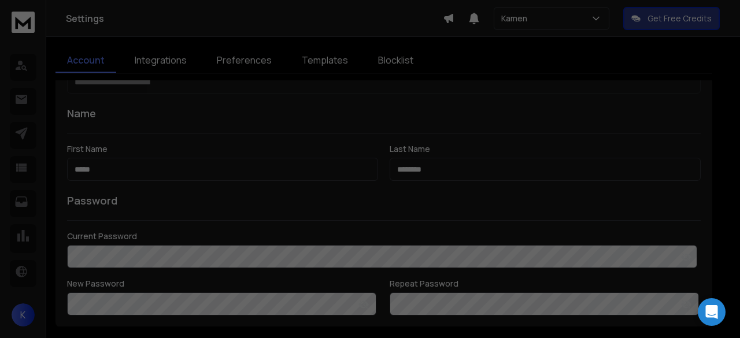 This screenshot has height=338, width=740. What do you see at coordinates (712, 312) in the screenshot?
I see `div: Open Intercom Messenger` at bounding box center [712, 312].